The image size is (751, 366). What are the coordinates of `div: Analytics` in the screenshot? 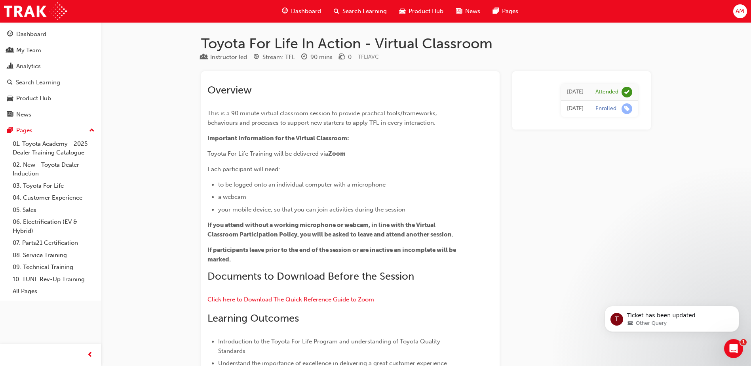 It's located at (29, 66).